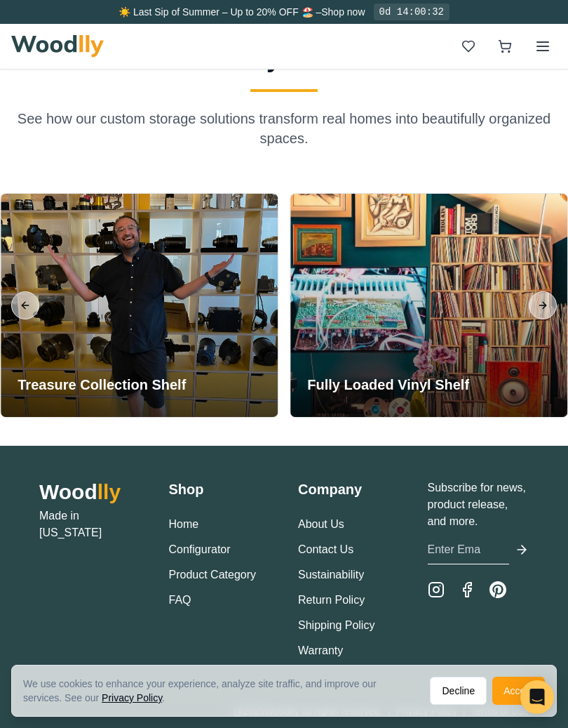  I want to click on div: Open Intercom Messenger, so click(538, 697).